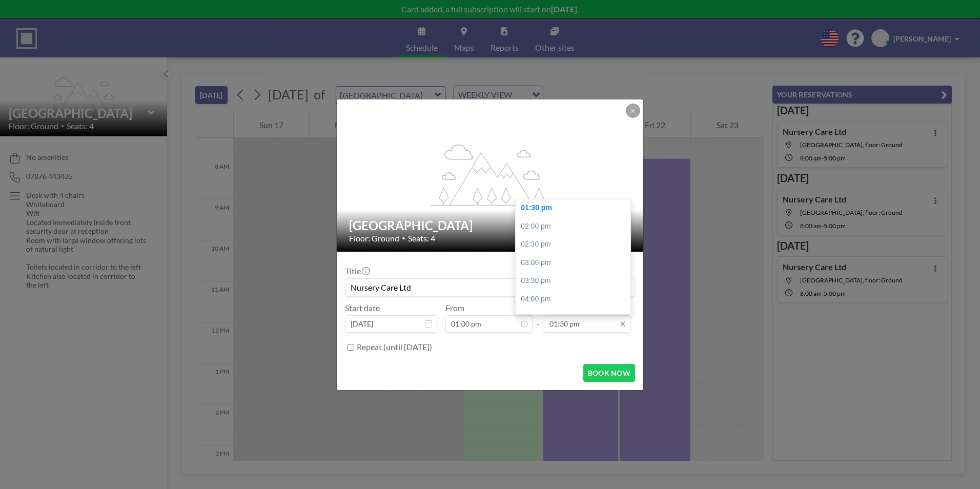 Image resolution: width=980 pixels, height=489 pixels. What do you see at coordinates (576, 245) in the screenshot?
I see `div: 02:30 pm` at bounding box center [576, 245].